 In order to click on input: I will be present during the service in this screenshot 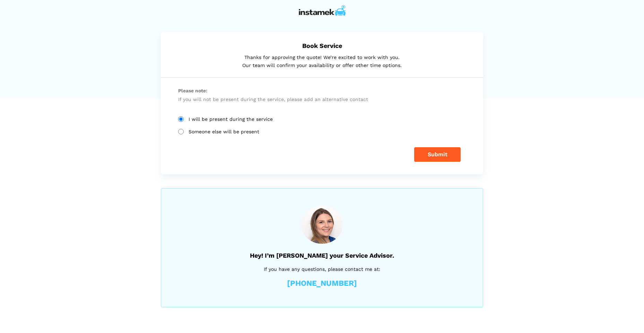, I will do `click(181, 119)`.